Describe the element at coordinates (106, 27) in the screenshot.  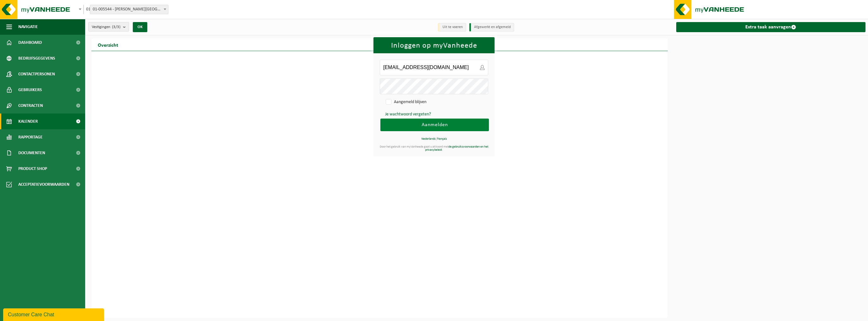
I see `span: Vestigingen` at that location.